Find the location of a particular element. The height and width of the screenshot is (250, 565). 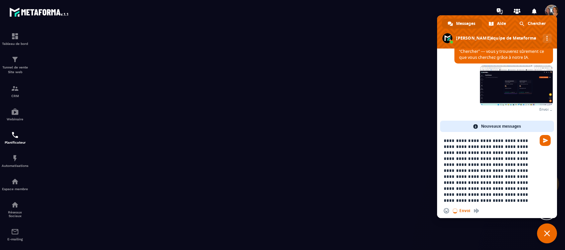

a: emailemailE-mailing is located at coordinates (15, 235).